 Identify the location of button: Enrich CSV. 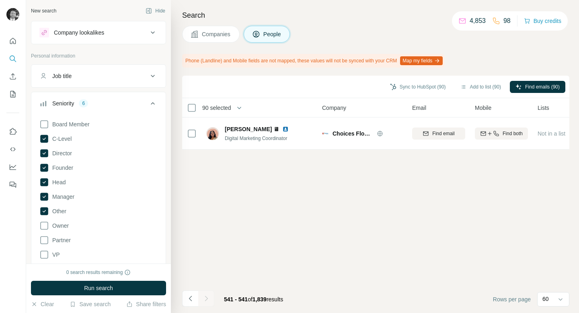
(13, 76).